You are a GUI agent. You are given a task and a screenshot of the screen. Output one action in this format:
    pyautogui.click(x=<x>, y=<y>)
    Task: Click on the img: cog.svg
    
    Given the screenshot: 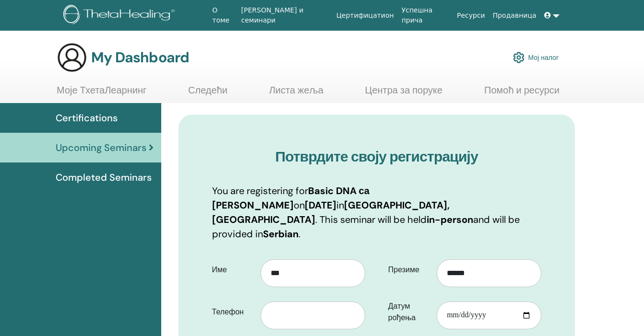 What is the action you would take?
    pyautogui.click(x=519, y=57)
    